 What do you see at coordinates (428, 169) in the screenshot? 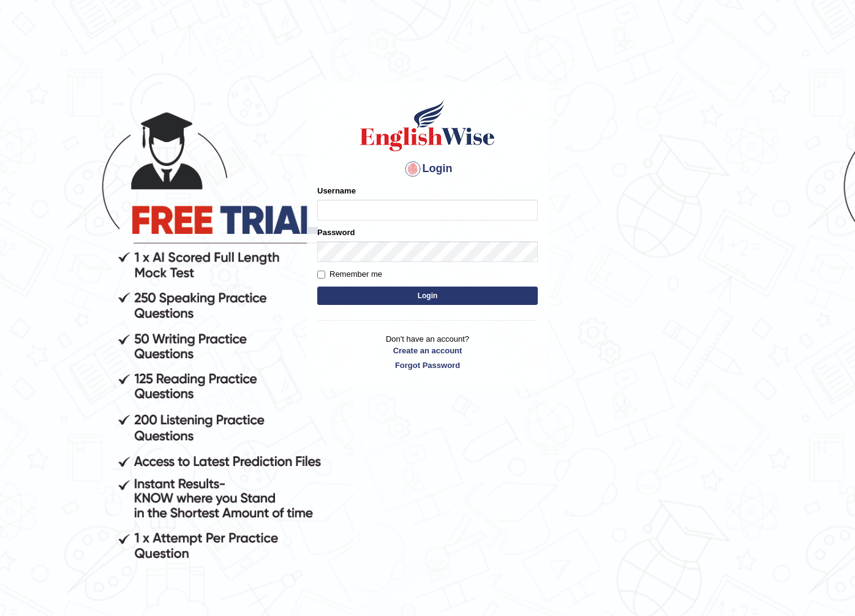
I see `h4: Login` at bounding box center [428, 169].